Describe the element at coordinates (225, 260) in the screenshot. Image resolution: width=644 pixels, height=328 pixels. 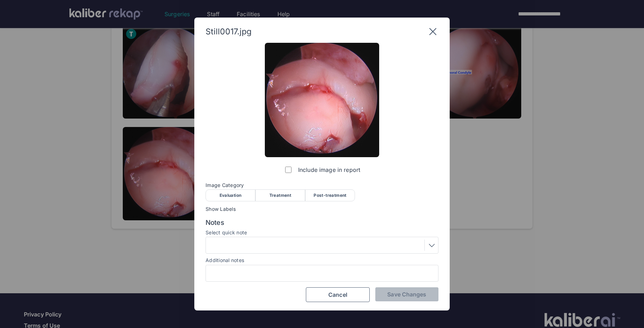
I see `label: Additional notes` at that location.